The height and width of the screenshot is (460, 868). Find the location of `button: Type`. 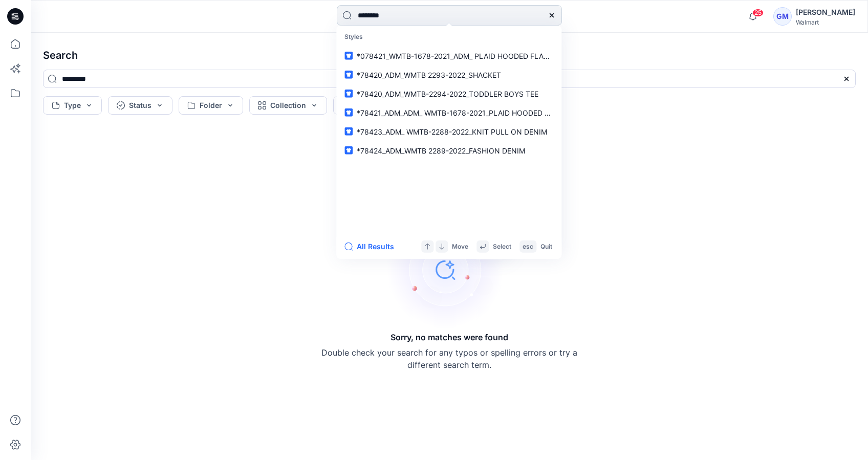

button: Type is located at coordinates (72, 106).